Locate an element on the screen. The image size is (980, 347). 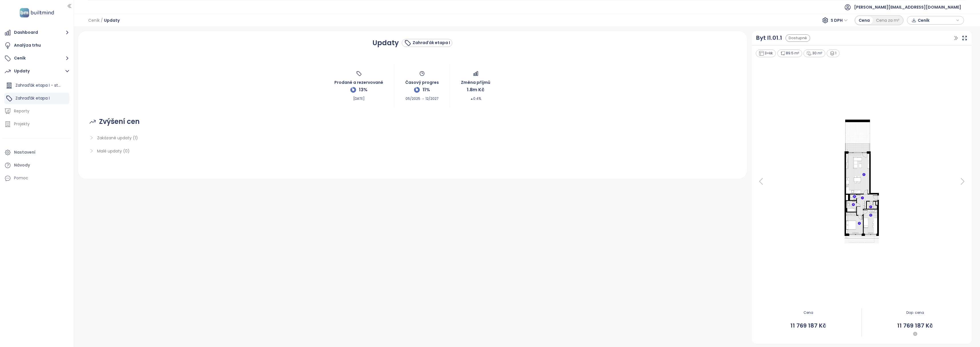
div: Cena za m² is located at coordinates (888, 20).